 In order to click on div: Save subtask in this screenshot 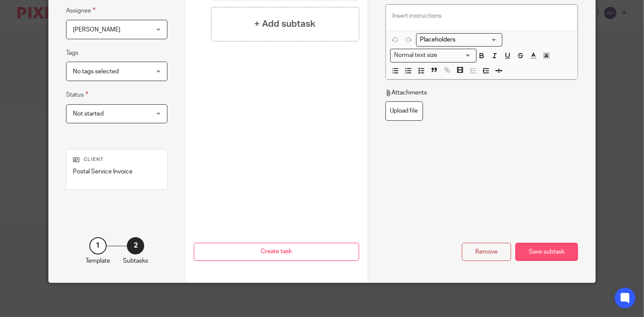, I will do `click(546, 252)`.